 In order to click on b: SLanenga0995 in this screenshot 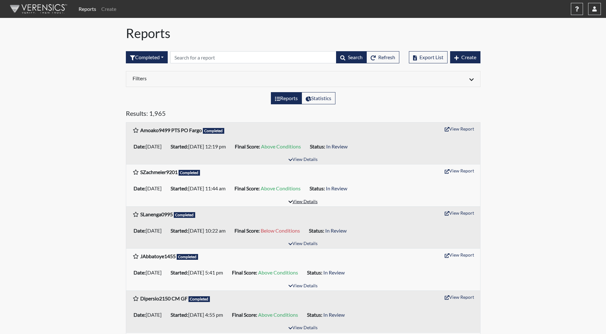, I will do `click(157, 214)`.